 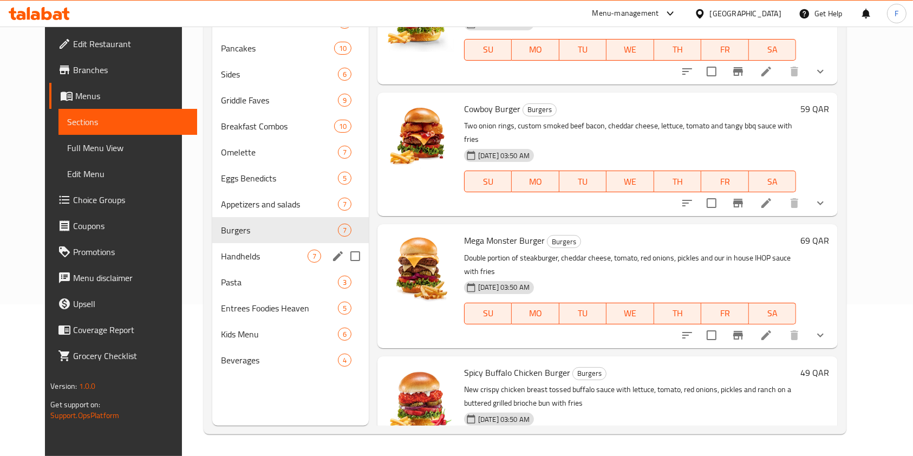 What do you see at coordinates (279, 360) in the screenshot?
I see `span: Beverages` at bounding box center [279, 360].